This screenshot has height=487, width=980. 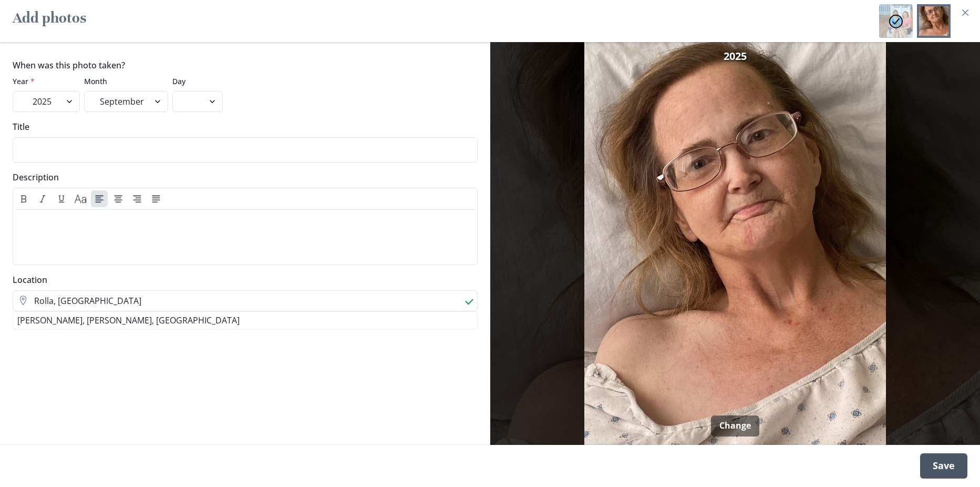 I want to click on img: Photo, so click(x=735, y=243).